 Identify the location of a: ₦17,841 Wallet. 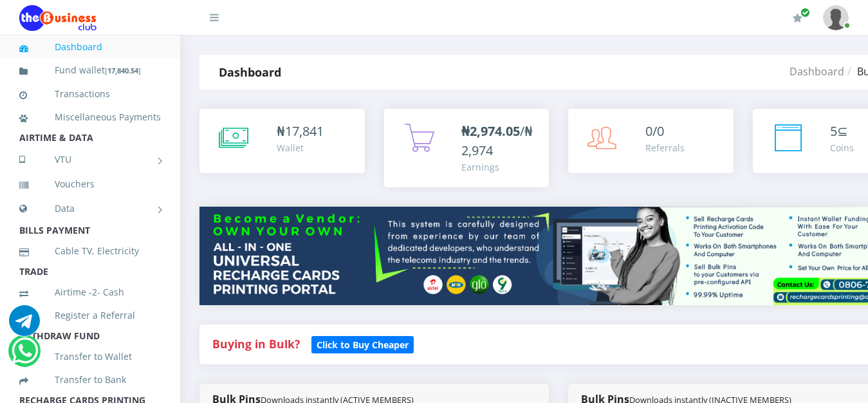
(281, 141).